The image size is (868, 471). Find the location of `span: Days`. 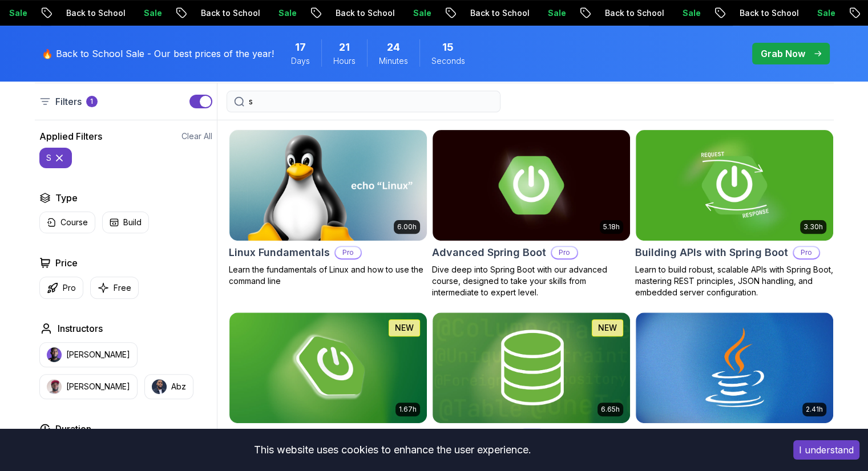

span: Days is located at coordinates (300, 61).